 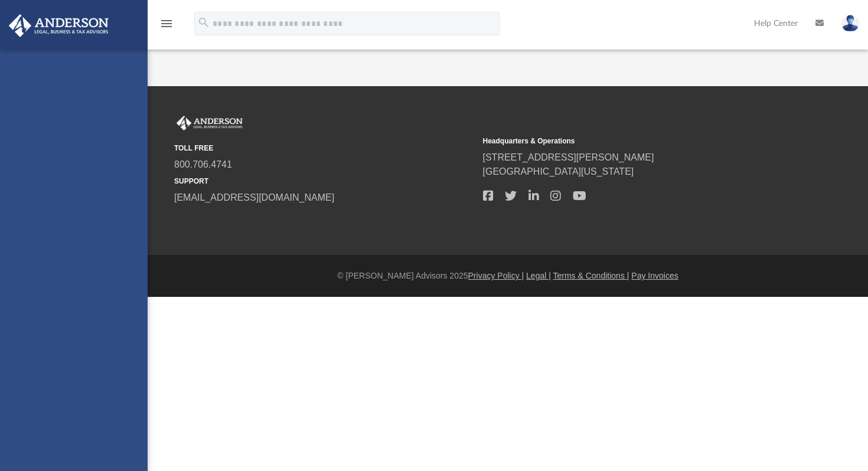 What do you see at coordinates (203, 164) in the screenshot?
I see `a: 800.706.4741` at bounding box center [203, 164].